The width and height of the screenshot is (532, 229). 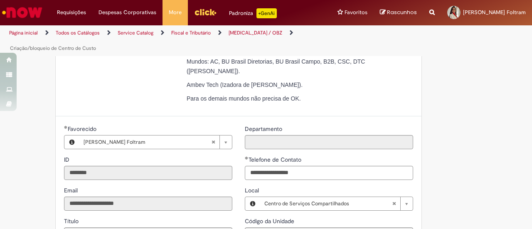 What do you see at coordinates (266, 13) in the screenshot?
I see `p: +GenAi` at bounding box center [266, 13].